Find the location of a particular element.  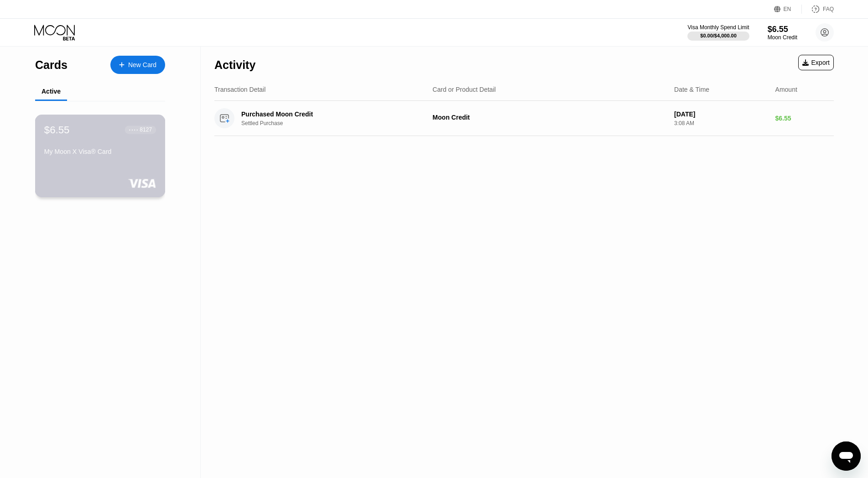

div: Visa Monthly Spend Limit$0.00/$4,000.00 is located at coordinates (718, 32).